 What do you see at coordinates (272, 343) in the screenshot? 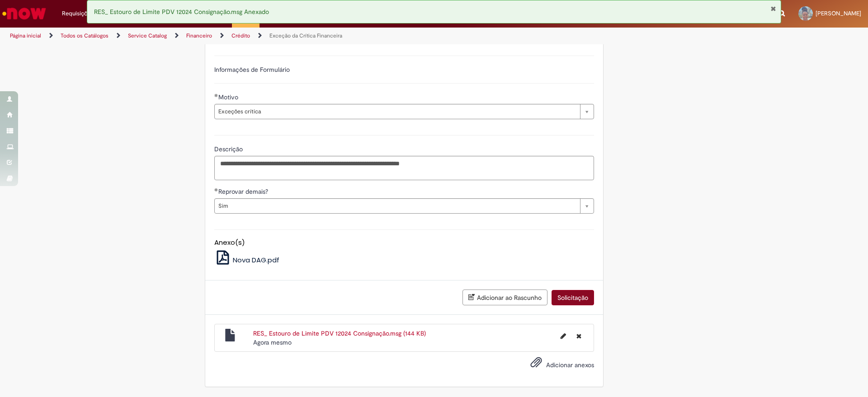
I see `span: Agora mesmo` at bounding box center [272, 343].